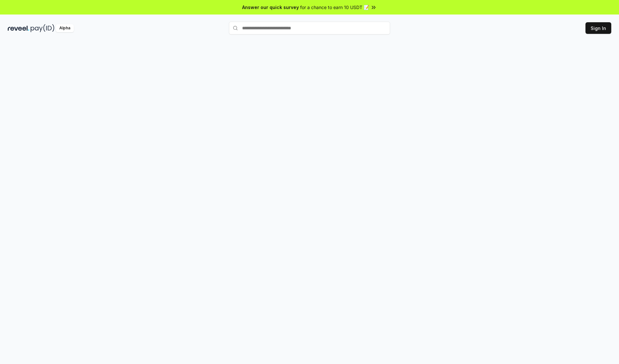 The image size is (619, 364). I want to click on span: for a chance to earn 10 USDT 📝, so click(334, 7).